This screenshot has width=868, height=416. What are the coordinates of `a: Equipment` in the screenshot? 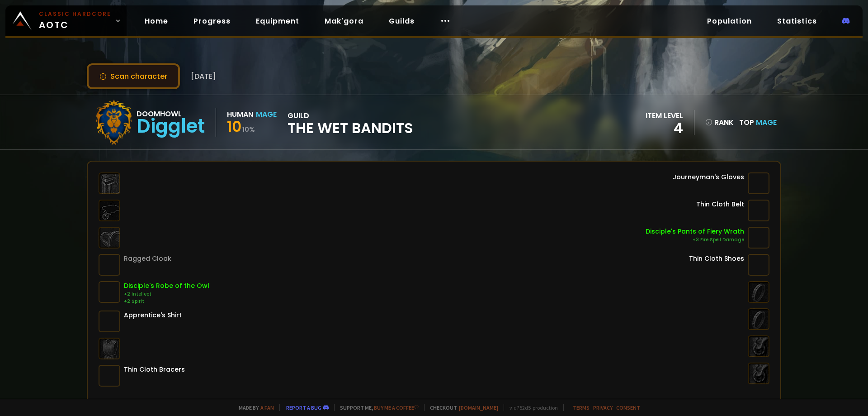 It's located at (278, 21).